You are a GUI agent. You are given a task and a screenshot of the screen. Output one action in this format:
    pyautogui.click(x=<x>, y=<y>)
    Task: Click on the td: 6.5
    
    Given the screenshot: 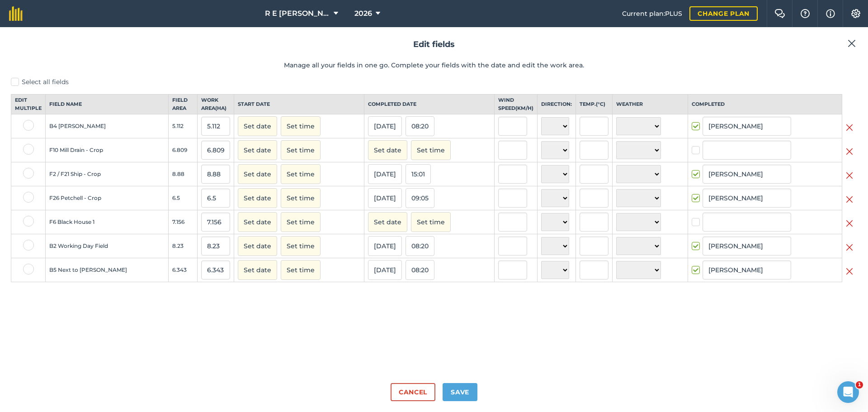 What is the action you would take?
    pyautogui.click(x=183, y=198)
    